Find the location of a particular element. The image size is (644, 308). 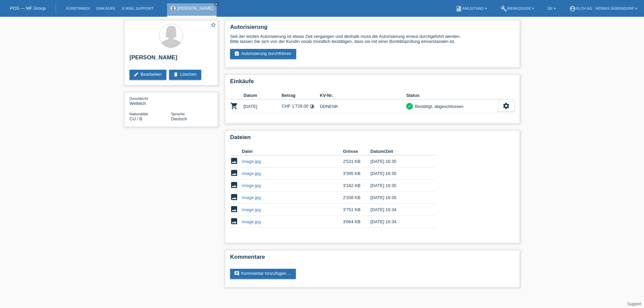

a: close is located at coordinates (216, 4).